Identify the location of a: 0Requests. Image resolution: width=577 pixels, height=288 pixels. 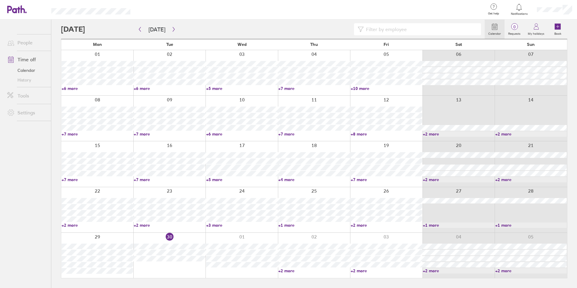
(515, 29).